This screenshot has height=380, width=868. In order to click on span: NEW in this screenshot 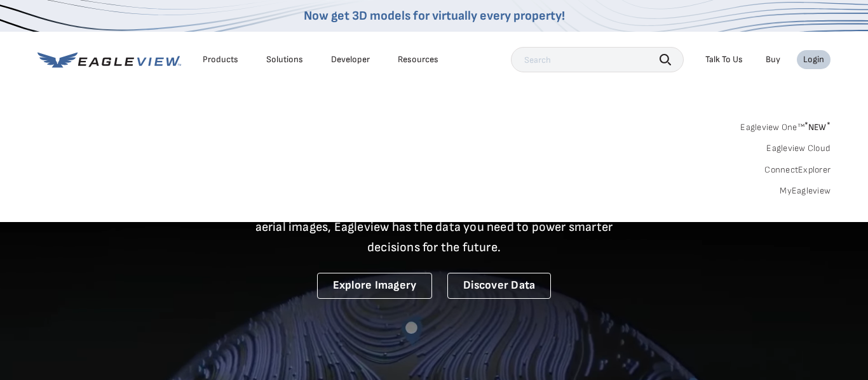, I will do `click(817, 127)`.